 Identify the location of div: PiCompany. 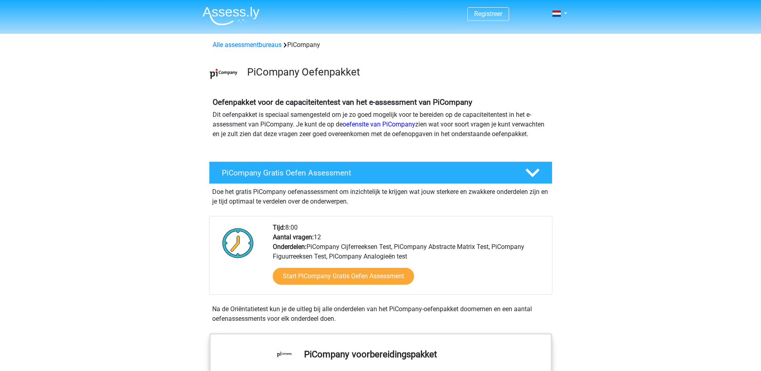
(381, 45).